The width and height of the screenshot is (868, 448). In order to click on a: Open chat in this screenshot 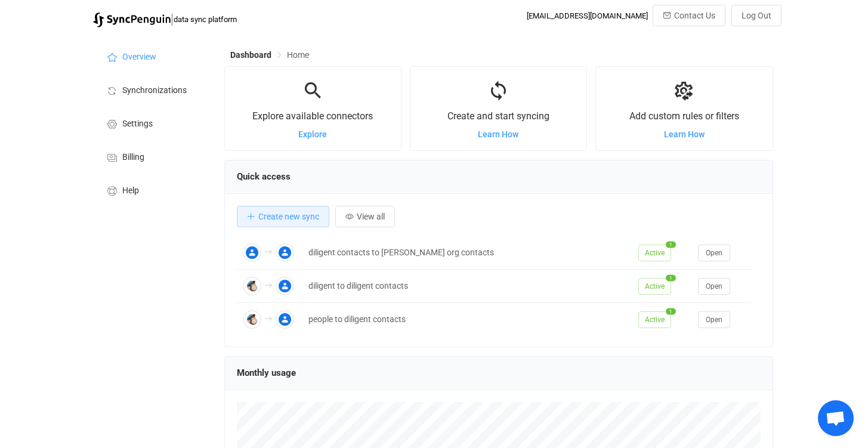, I will do `click(836, 418)`.